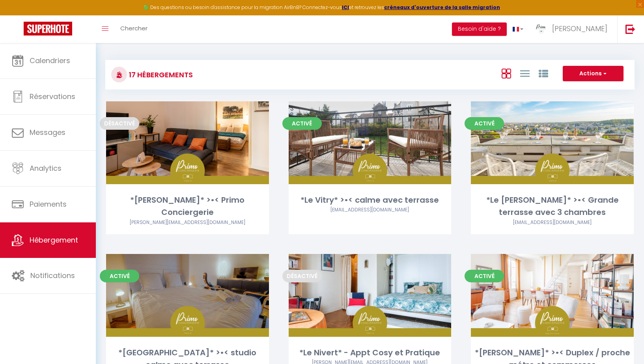 The width and height of the screenshot is (644, 364). What do you see at coordinates (345, 7) in the screenshot?
I see `a: ICI` at bounding box center [345, 7].